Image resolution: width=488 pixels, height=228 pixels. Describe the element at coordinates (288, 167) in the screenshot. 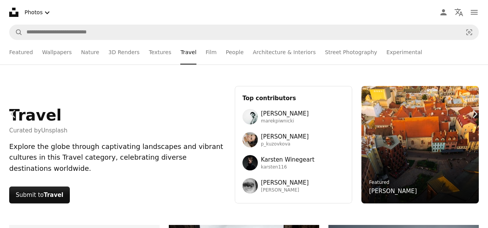

I see `span: karsten116` at that location.